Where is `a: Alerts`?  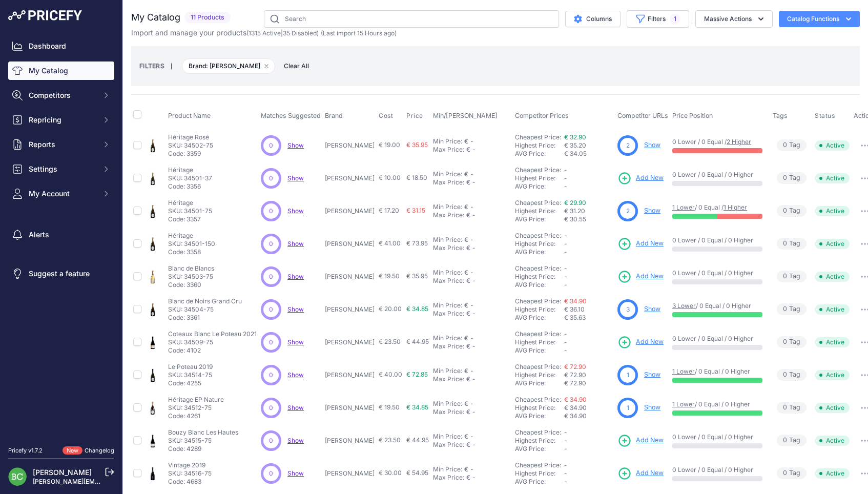
a: Alerts is located at coordinates (61, 235).